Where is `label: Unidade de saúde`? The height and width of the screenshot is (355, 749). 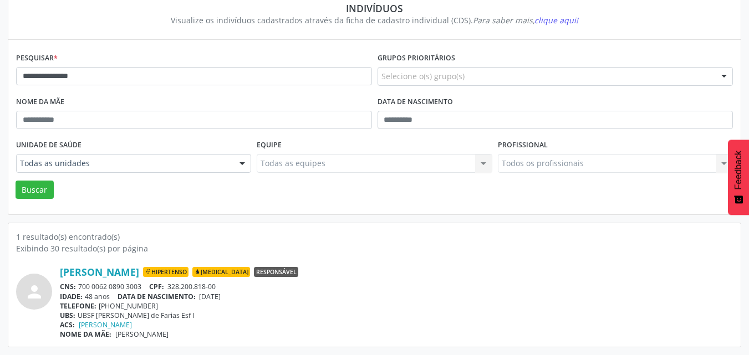
label: Unidade de saúde is located at coordinates (49, 145).